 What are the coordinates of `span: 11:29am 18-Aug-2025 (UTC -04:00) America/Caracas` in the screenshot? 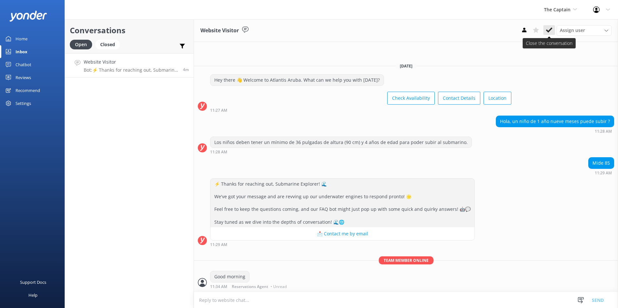 It's located at (186, 70).